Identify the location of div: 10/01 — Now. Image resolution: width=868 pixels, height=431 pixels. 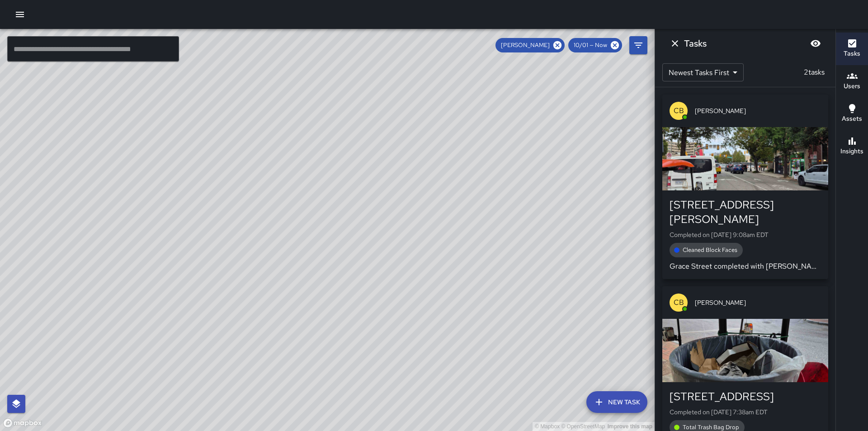
(595, 45).